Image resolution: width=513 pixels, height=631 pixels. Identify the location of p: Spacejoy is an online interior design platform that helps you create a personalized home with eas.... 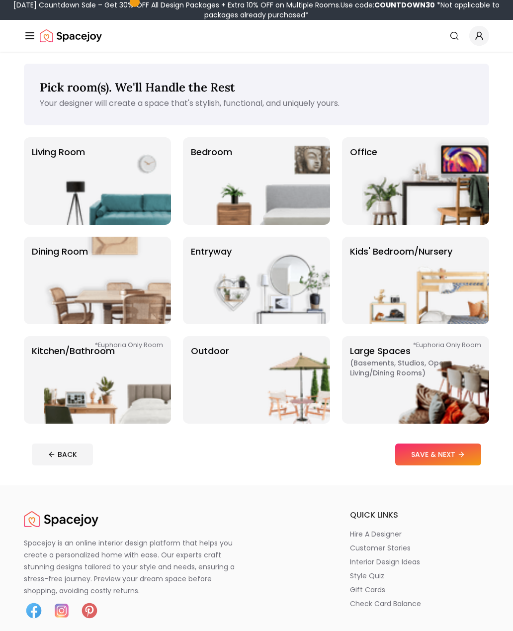
(135, 567).